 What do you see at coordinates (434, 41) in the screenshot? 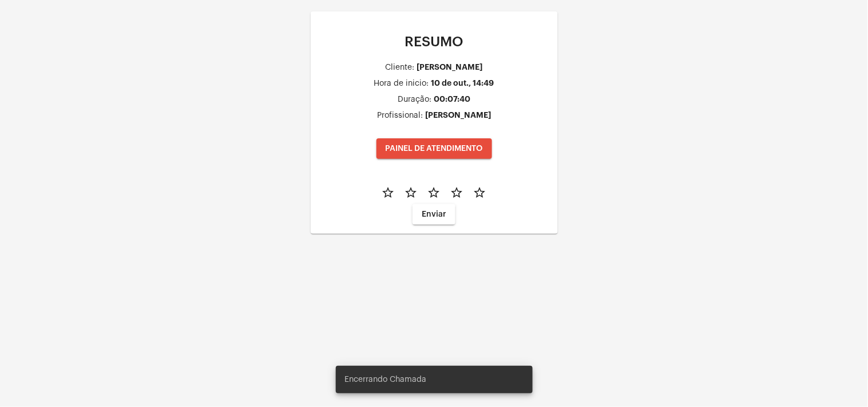
I see `p: RESUMO` at bounding box center [434, 41].